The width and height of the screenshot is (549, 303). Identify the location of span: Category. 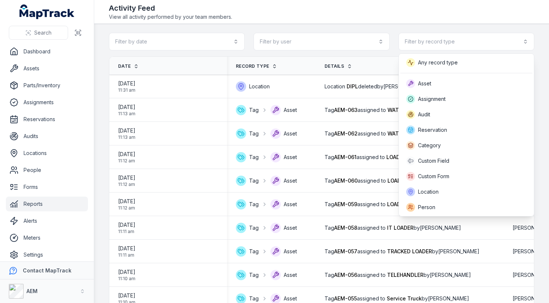
(429, 145).